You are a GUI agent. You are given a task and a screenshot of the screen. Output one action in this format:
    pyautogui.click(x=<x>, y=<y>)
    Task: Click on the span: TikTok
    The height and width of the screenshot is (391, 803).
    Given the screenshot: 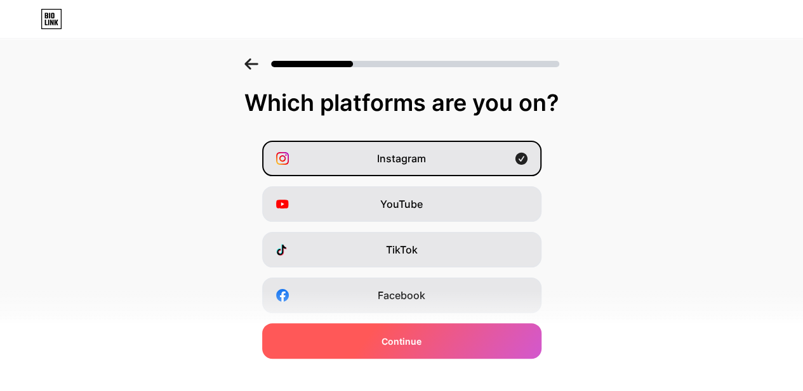 What is the action you would take?
    pyautogui.click(x=402, y=250)
    